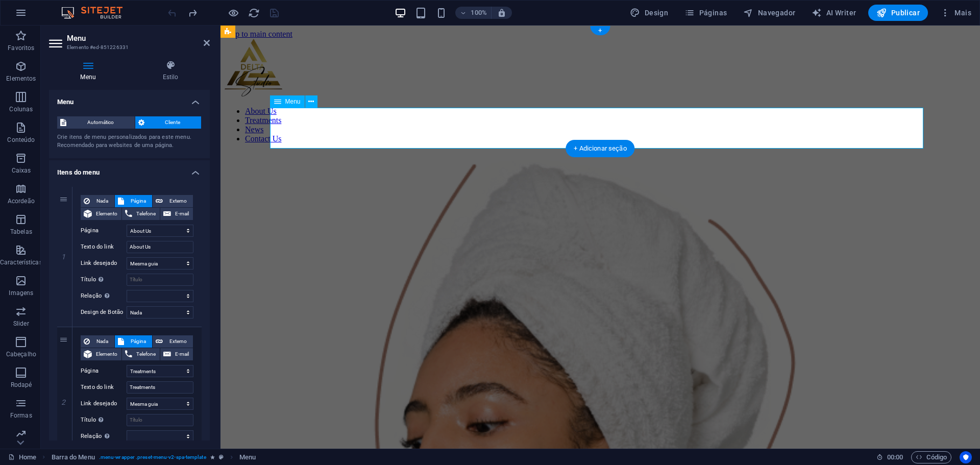  Describe the element at coordinates (966, 457) in the screenshot. I see `button: Usercentrics` at that location.